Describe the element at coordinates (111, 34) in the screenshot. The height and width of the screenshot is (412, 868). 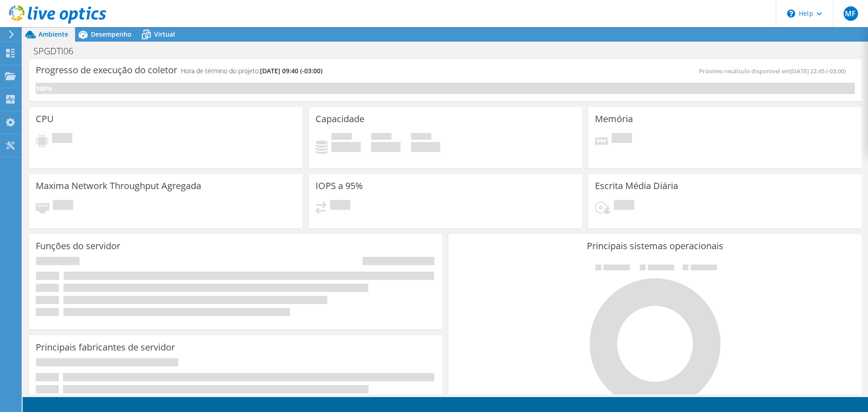
I see `span: Desempenho` at that location.